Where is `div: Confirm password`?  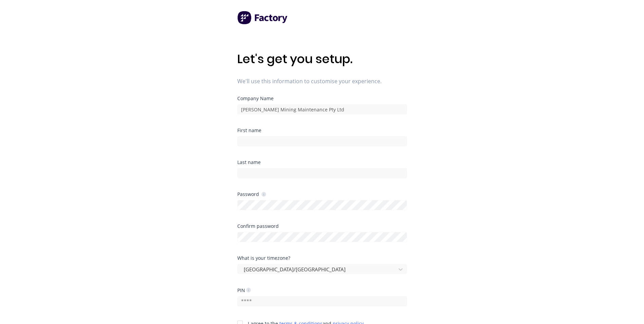
div: Confirm password is located at coordinates (322, 226).